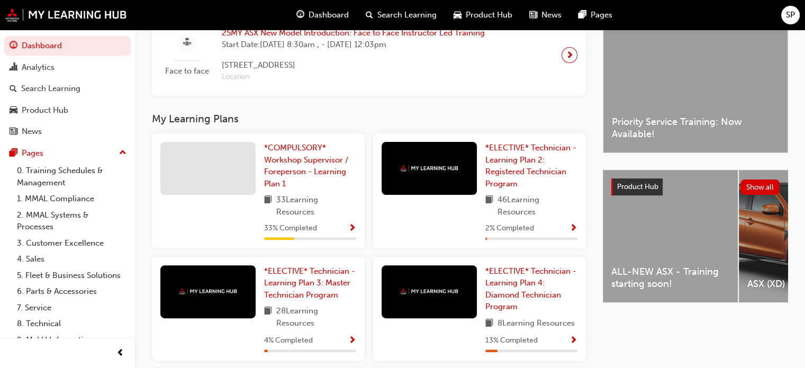 Image resolution: width=805 pixels, height=368 pixels. Describe the element at coordinates (71, 275) in the screenshot. I see `a: 5. Fleet & Business Solutions` at that location.